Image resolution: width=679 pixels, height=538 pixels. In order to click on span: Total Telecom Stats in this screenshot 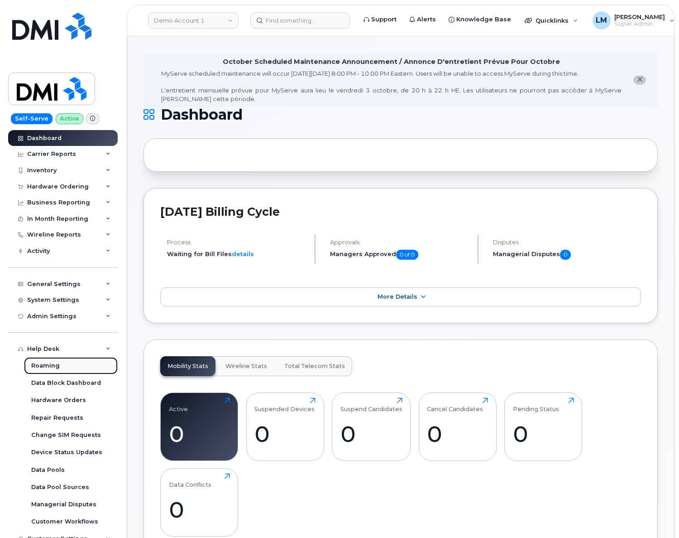, I will do `click(315, 366)`.